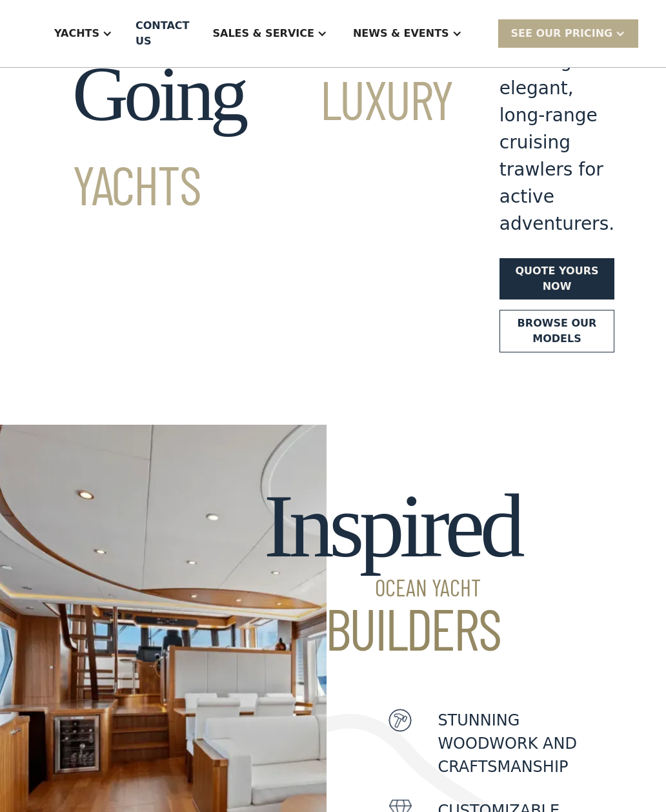 The height and width of the screenshot is (812, 666). Describe the element at coordinates (391, 587) in the screenshot. I see `span: Ocean Yacht` at that location.